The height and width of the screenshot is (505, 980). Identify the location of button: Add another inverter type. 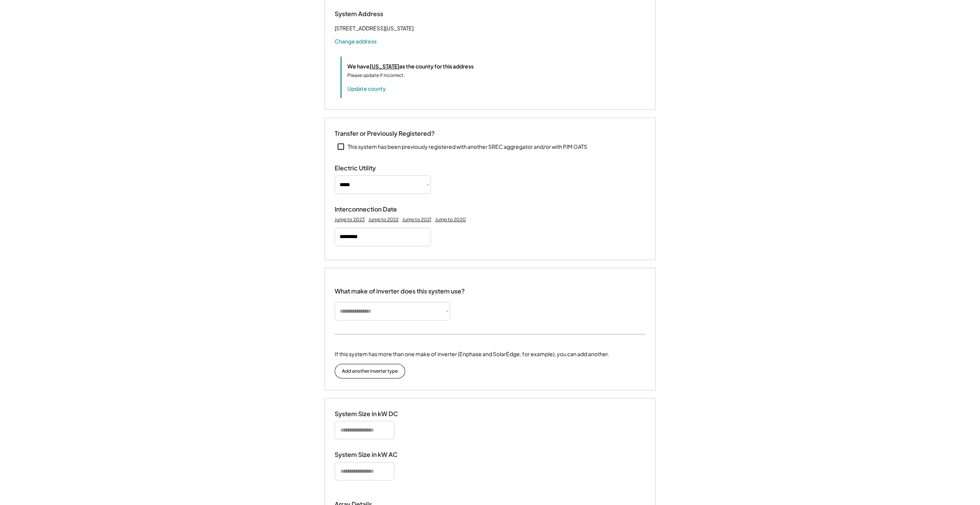
(369, 371).